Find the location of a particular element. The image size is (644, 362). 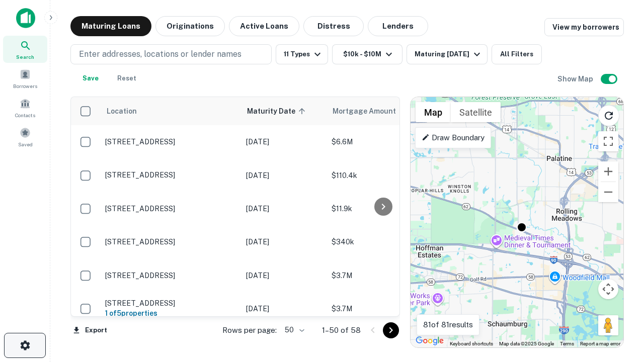

span: Borrowers is located at coordinates (25, 86).